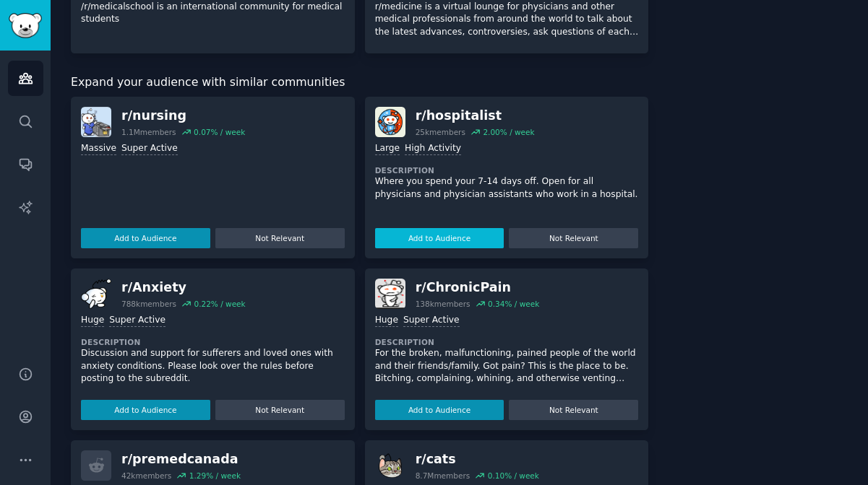 The height and width of the screenshot is (485, 868). Describe the element at coordinates (149, 132) in the screenshot. I see `div: 1.1M members` at that location.